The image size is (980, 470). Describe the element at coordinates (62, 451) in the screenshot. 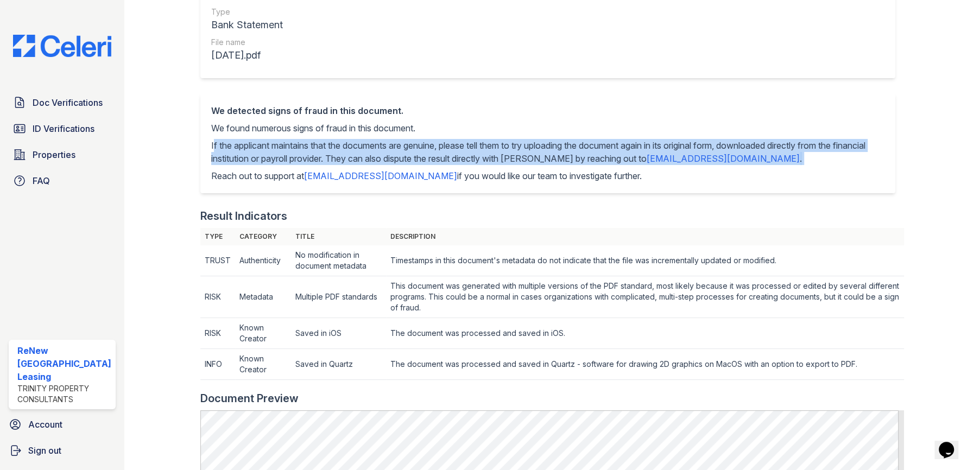

I see `button: Sign out` at that location.